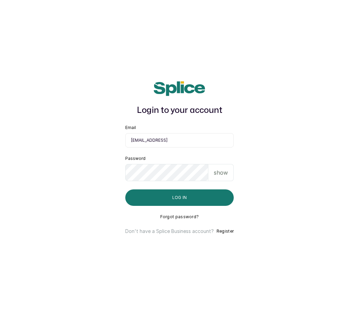  Describe the element at coordinates (170, 231) in the screenshot. I see `p: Don't have a Splice Business account?` at that location.